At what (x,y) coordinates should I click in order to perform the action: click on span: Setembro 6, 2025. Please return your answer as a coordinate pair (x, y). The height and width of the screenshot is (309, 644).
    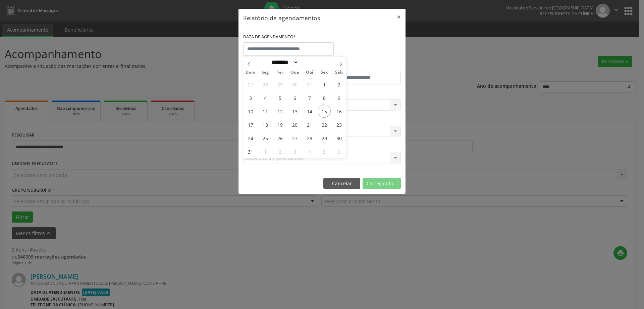
    Looking at the image, I should click on (339, 151).